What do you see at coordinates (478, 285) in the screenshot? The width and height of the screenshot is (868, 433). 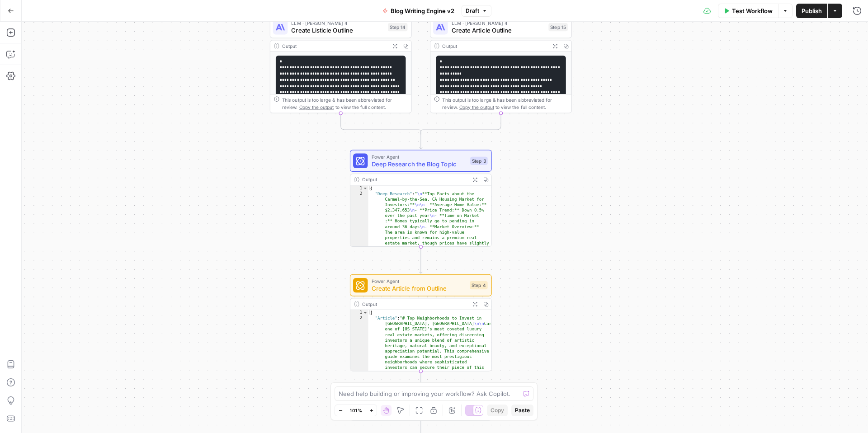 I see `div: Step 4` at bounding box center [478, 285].